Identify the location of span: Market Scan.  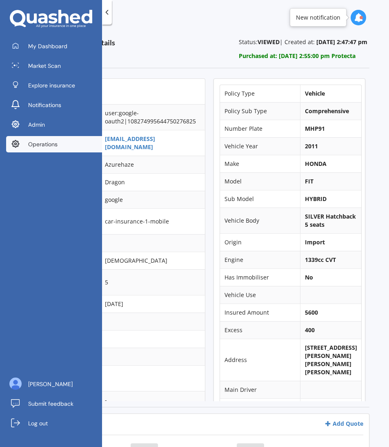
(44, 66).